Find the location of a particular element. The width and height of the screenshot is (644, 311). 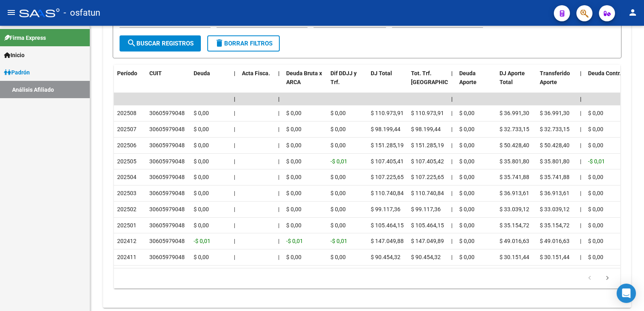

span: $ 35.741,88 is located at coordinates (554, 177).